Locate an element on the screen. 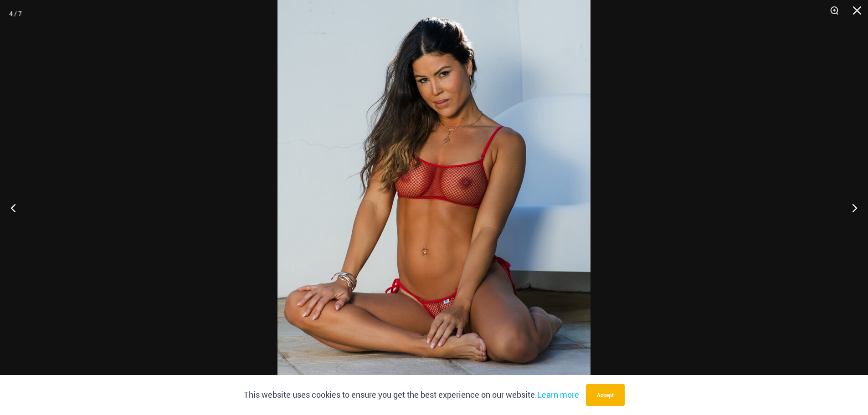  button: Next is located at coordinates (851, 208).